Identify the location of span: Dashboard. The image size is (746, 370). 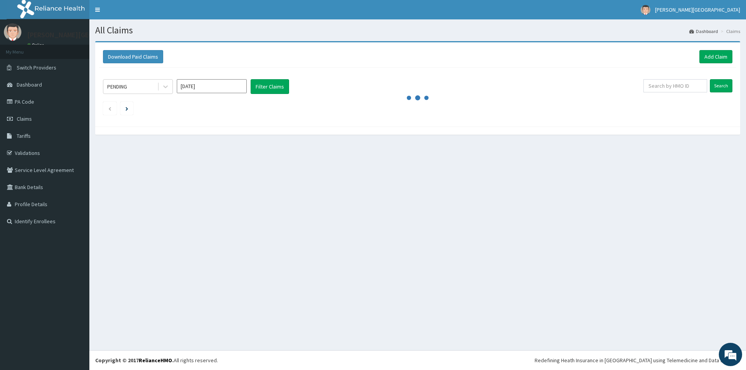
(29, 85).